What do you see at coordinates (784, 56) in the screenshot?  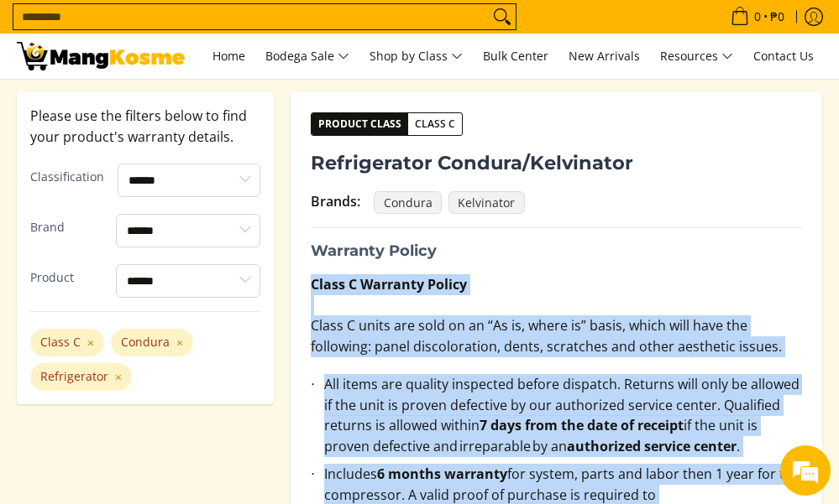 I see `a: Contact Us` at bounding box center [784, 56].